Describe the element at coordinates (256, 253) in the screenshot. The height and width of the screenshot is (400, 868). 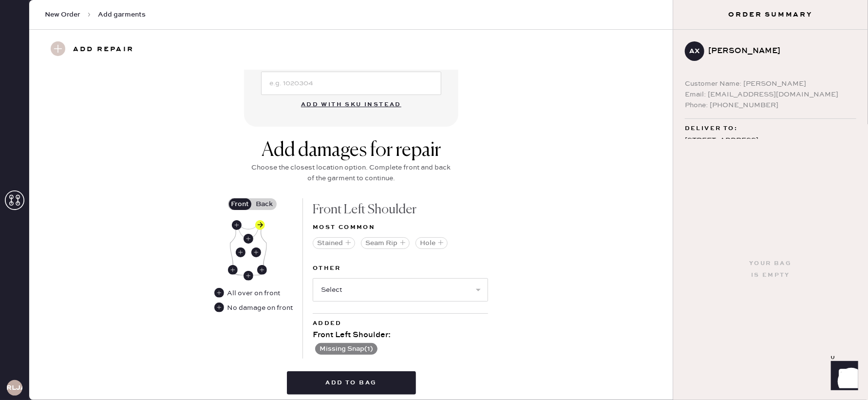
I see `div: Front Left Body` at that location.